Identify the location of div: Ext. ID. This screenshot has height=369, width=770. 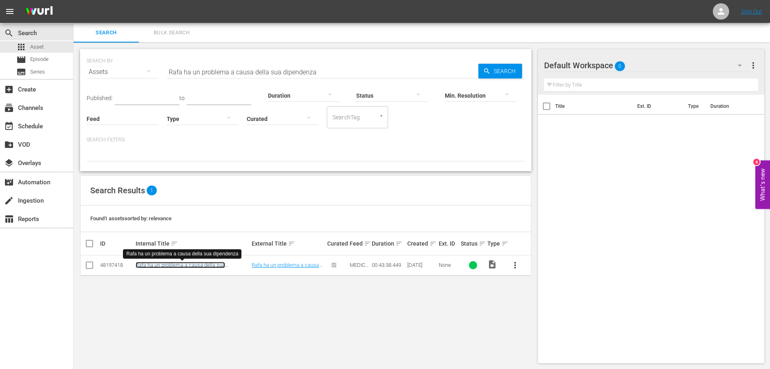
(449, 243).